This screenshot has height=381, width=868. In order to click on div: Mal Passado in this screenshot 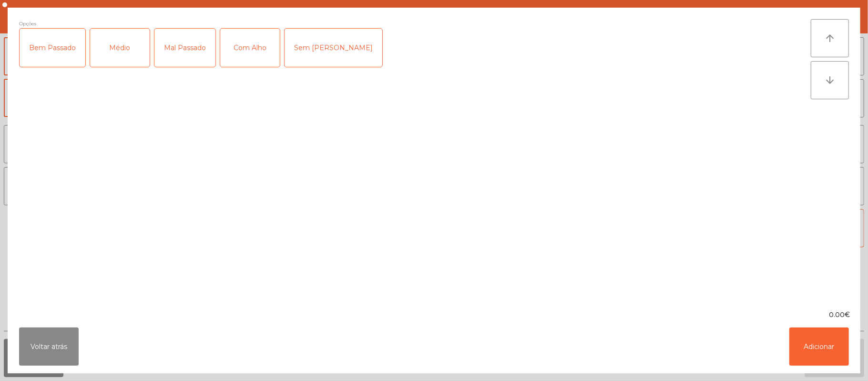, I will do `click(185, 47)`.